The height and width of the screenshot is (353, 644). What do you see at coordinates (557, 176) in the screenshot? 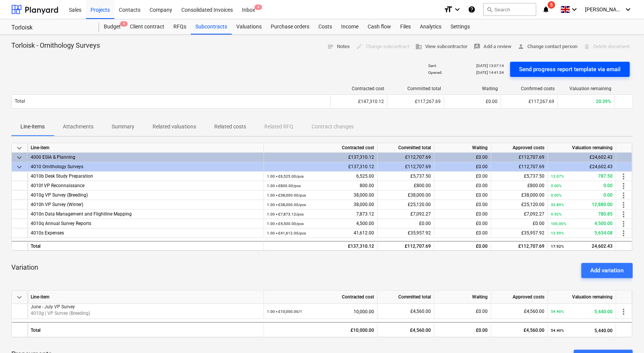
I see `small: 12.07%` at bounding box center [557, 176].